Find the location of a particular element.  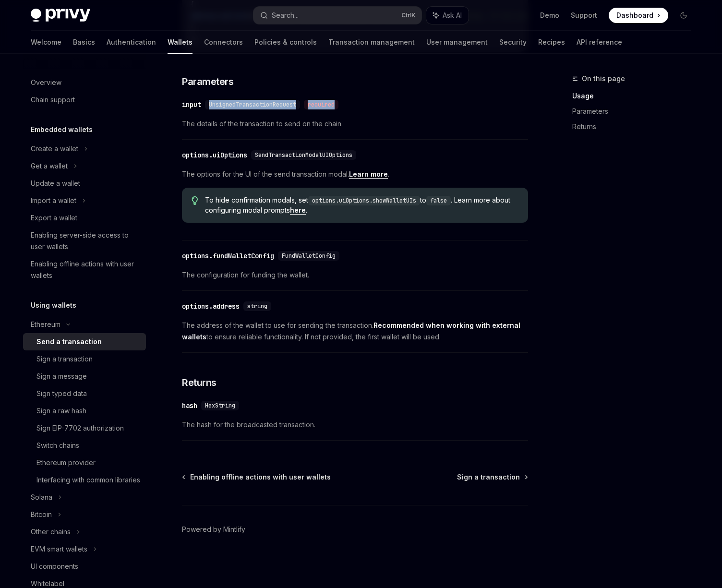

span: Enabling offline actions with user wallets is located at coordinates (261, 477).